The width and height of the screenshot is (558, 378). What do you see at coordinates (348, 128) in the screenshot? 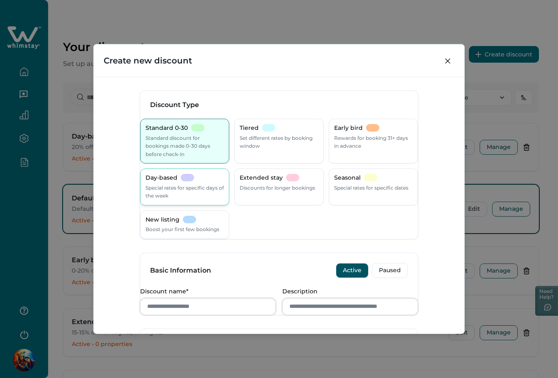
I see `p: Early bird` at bounding box center [348, 128].